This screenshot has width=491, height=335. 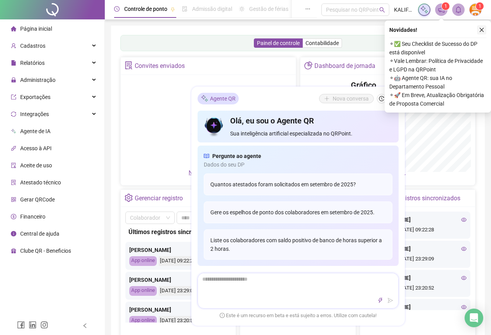 I want to click on div: Agente QR, so click(x=218, y=99).